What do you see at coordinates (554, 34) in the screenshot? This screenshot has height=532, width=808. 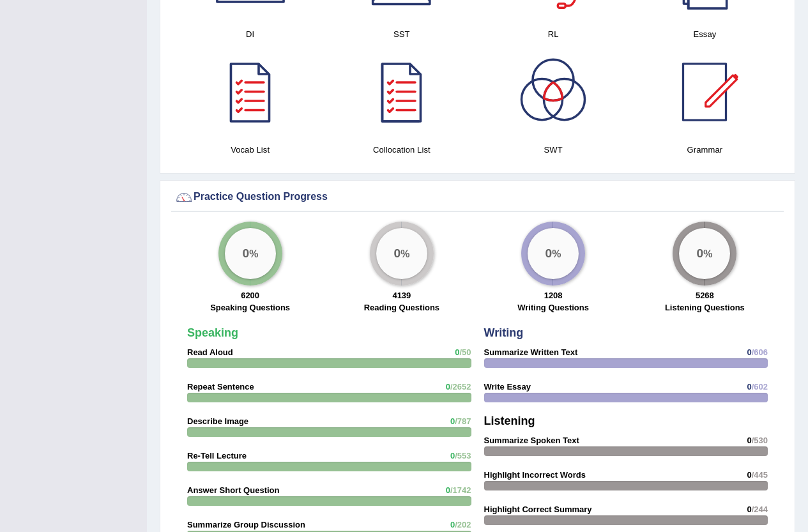 I see `h4: RL` at bounding box center [554, 34].